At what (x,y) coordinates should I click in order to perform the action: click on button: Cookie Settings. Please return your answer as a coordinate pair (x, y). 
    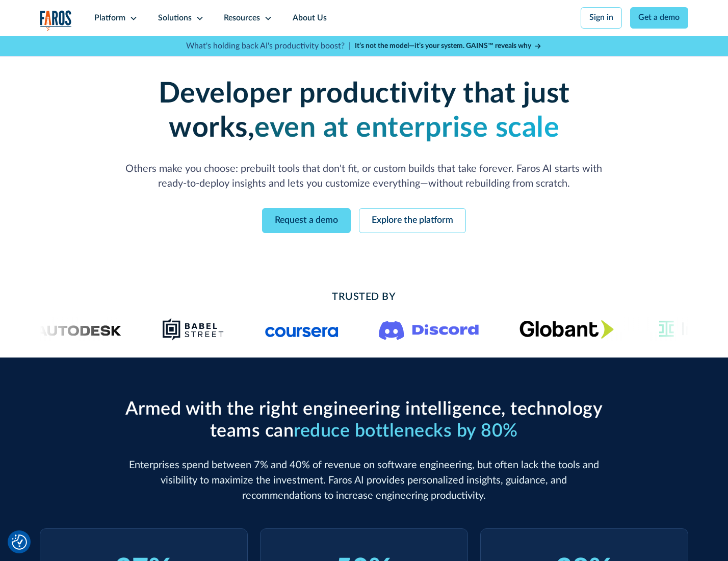
    Looking at the image, I should click on (20, 542).